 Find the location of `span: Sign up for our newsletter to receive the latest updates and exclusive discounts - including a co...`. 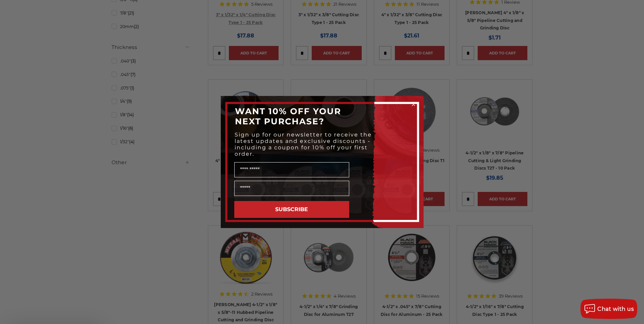

span: Sign up for our newsletter to receive the latest updates and exclusive discounts - including a co... is located at coordinates (304, 145).